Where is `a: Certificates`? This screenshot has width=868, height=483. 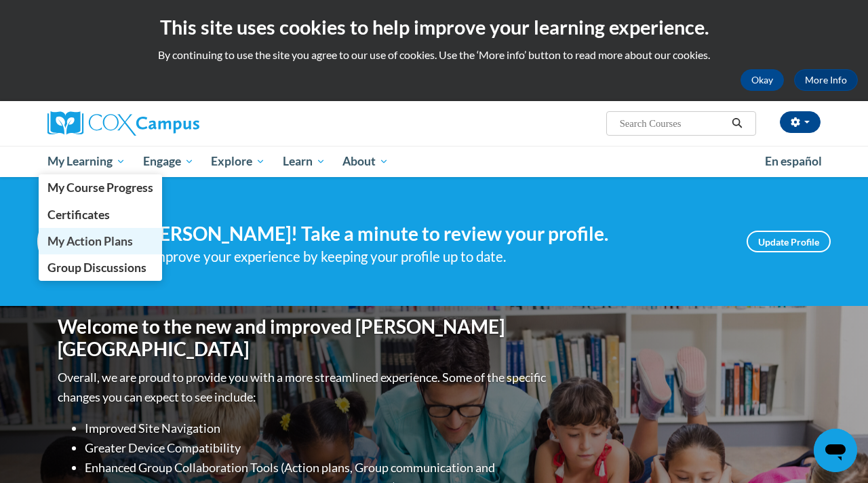 a: Certificates is located at coordinates (100, 214).